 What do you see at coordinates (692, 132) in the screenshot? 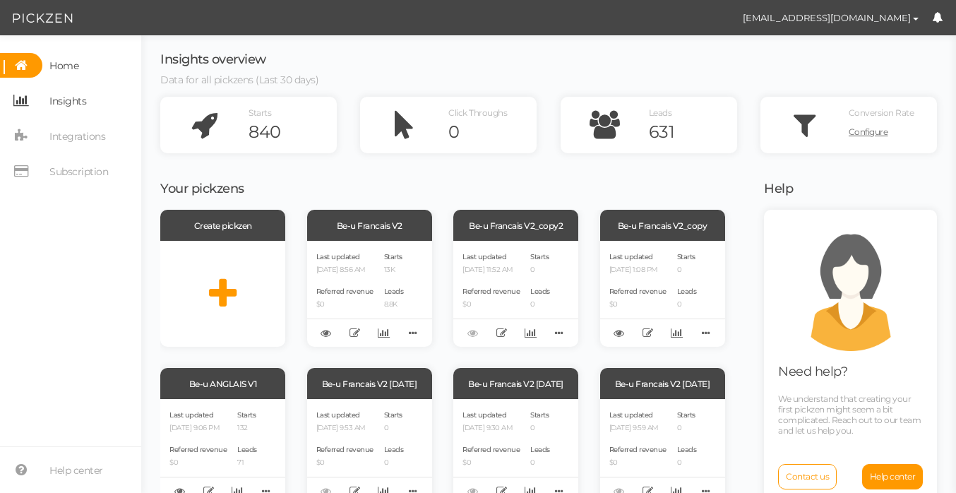
I see `div: 631` at bounding box center [692, 132].